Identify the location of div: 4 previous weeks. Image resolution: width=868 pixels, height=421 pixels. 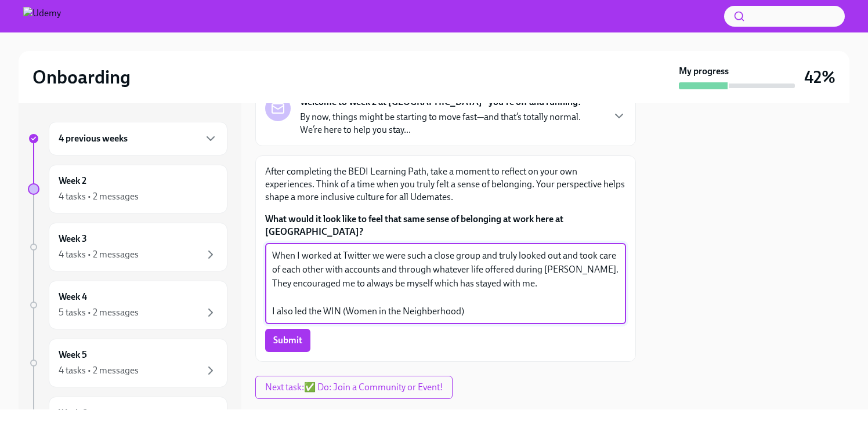
(138, 138).